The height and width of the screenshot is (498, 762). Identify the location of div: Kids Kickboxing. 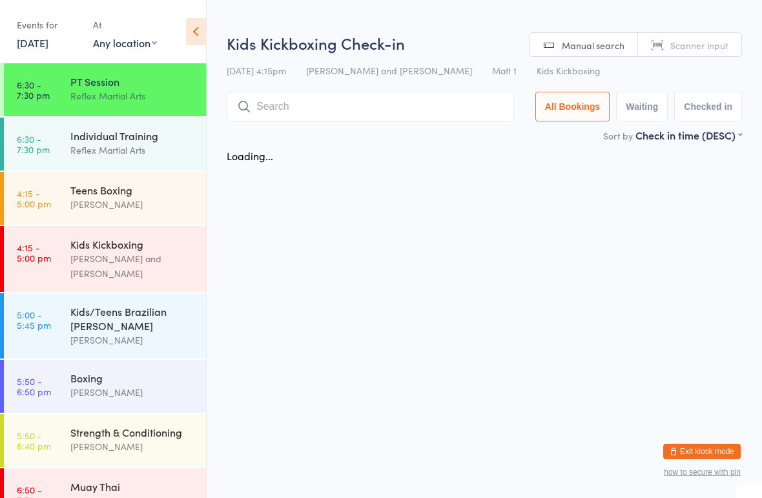
(132, 244).